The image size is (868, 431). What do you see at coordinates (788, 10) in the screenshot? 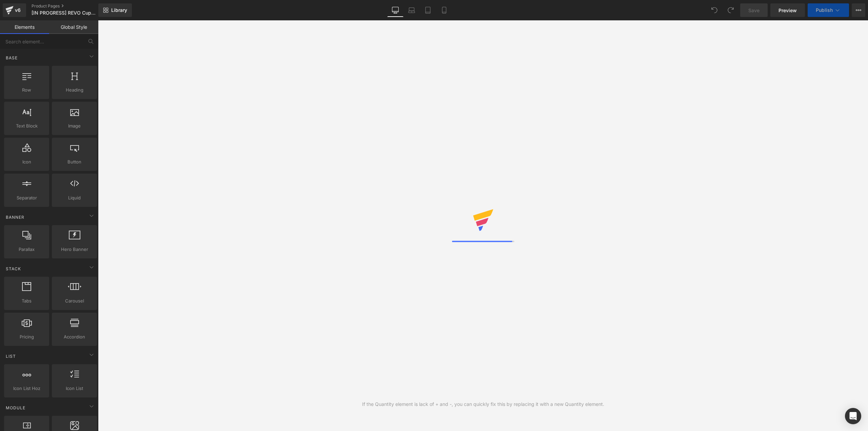
I see `span: Preview` at bounding box center [788, 10].